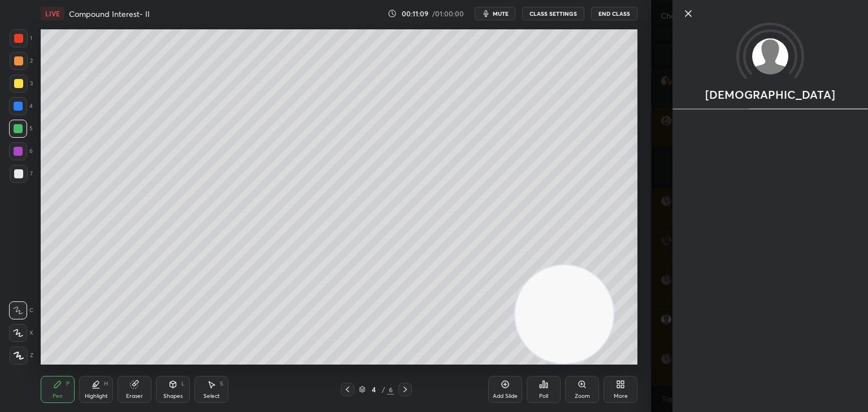 This screenshot has width=868, height=412. Describe the element at coordinates (68, 384) in the screenshot. I see `div: P` at that location.